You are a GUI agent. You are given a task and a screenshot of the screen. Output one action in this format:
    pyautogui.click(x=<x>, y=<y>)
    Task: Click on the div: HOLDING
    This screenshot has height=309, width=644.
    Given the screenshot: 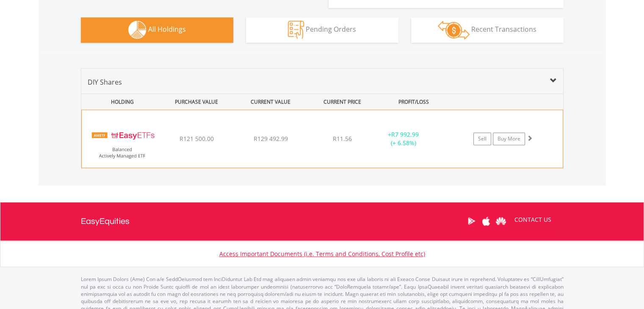 What is the action you would take?
    pyautogui.click(x=121, y=102)
    